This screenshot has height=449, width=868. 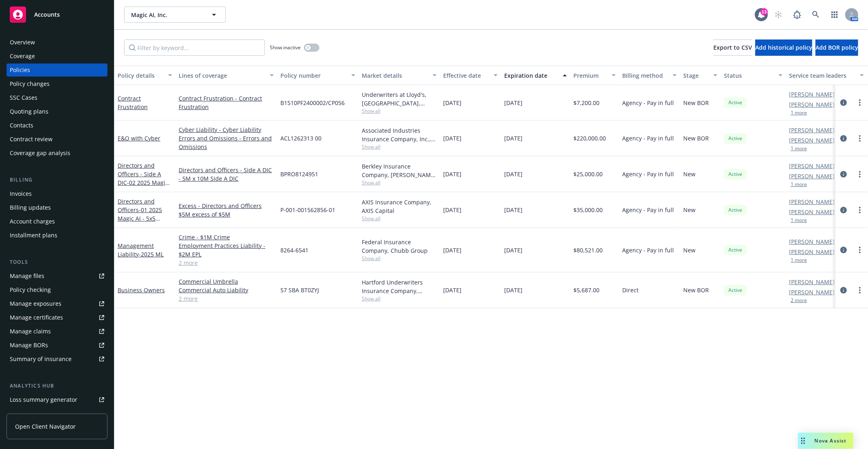 What do you see at coordinates (531, 75) in the screenshot?
I see `div: Expiration date` at bounding box center [531, 75].